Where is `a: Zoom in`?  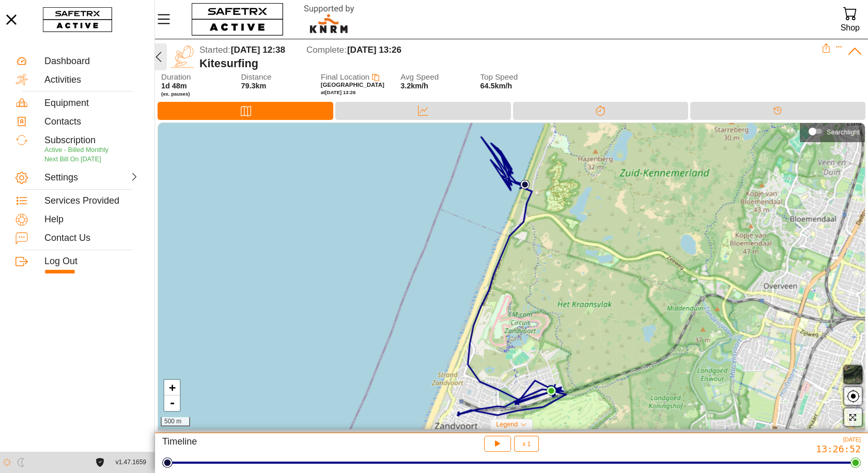 a: Zoom in is located at coordinates (172, 388).